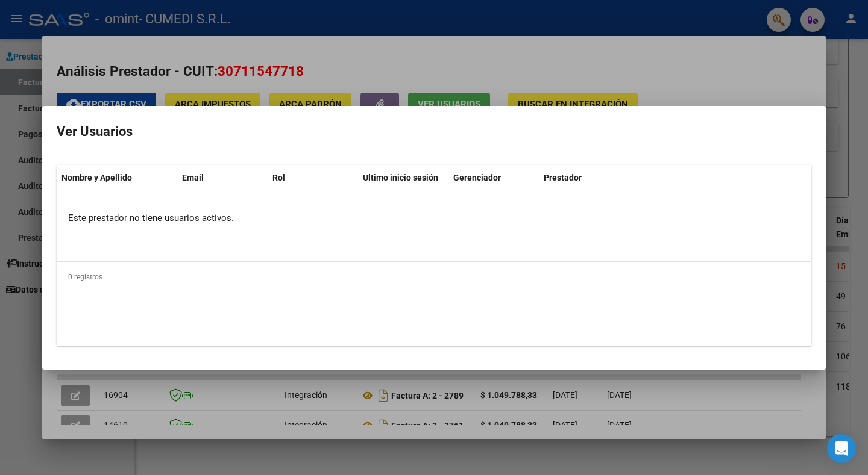 The height and width of the screenshot is (475, 868). What do you see at coordinates (841, 449) in the screenshot?
I see `div: Open Intercom Messenger` at bounding box center [841, 449].